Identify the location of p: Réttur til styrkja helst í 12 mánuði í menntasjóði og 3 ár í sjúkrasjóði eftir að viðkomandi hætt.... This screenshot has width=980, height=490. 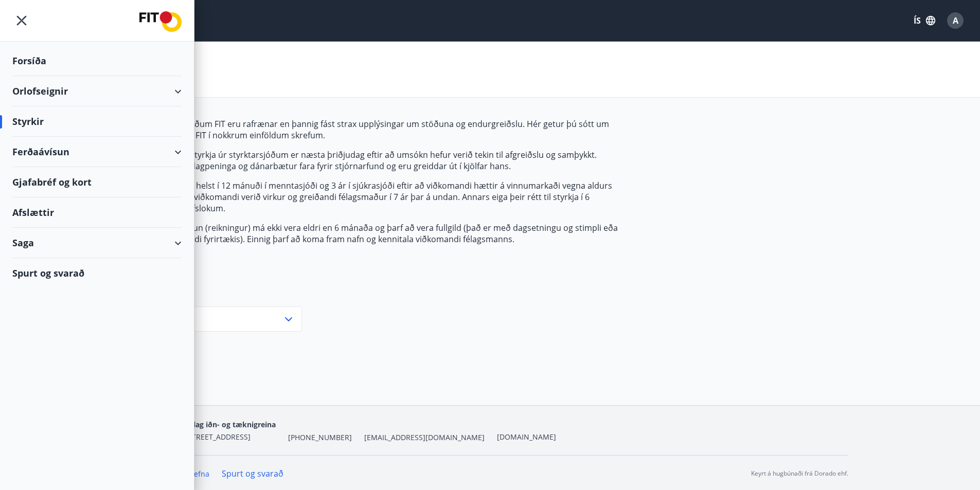
(375, 197).